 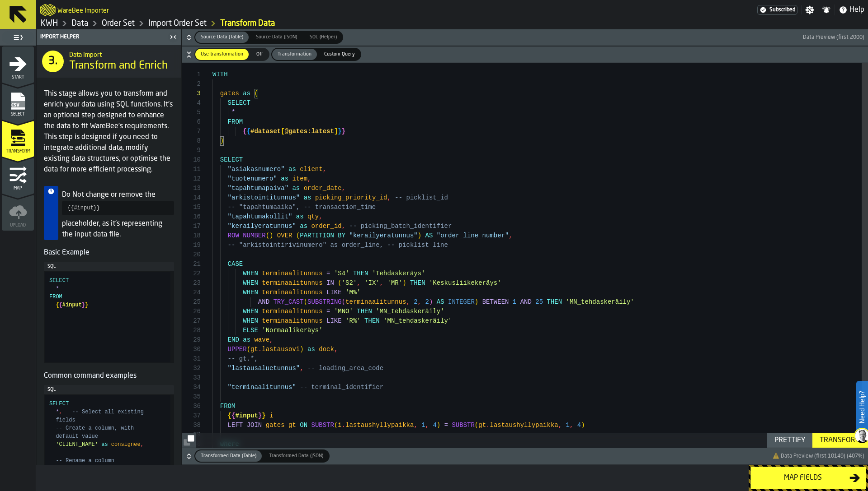 I want to click on button: button-Prettify, so click(x=790, y=440).